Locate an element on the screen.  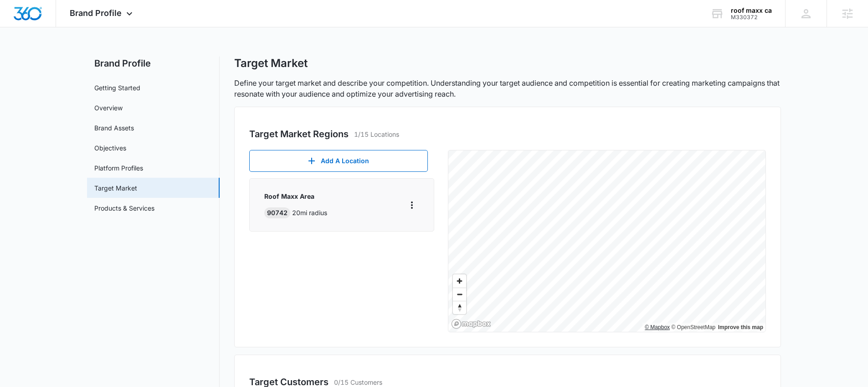
a: OpenStreetMap is located at coordinates (693, 327).